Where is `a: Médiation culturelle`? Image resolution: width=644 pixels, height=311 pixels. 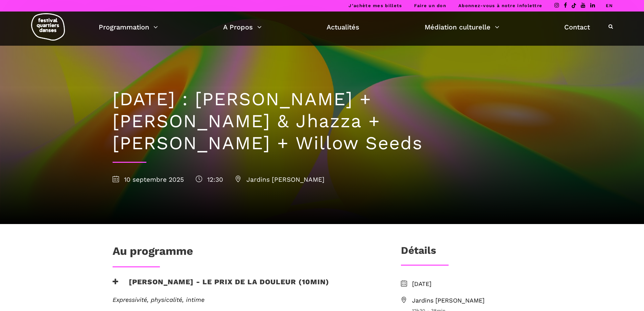
a: Médiation culturelle is located at coordinates (461, 27).